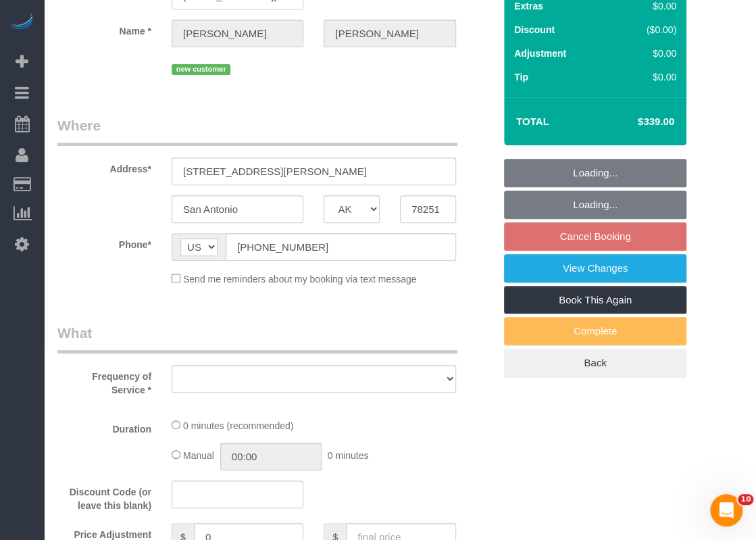  Describe the element at coordinates (636, 121) in the screenshot. I see `h4: $339.00` at that location.